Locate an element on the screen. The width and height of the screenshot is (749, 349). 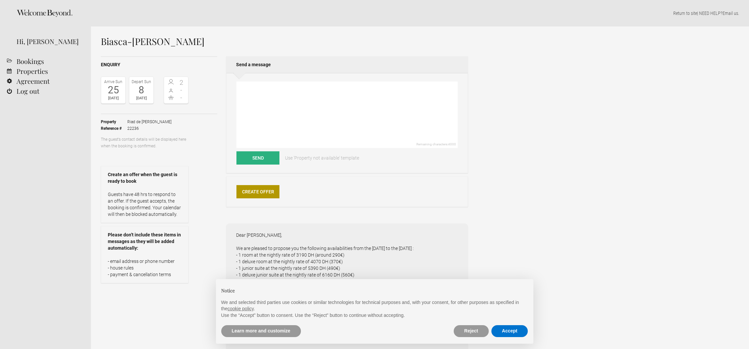
p: Use the “Accept” button to consent. Use the “Reject” button to continue without accepting. is located at coordinates (375, 315).